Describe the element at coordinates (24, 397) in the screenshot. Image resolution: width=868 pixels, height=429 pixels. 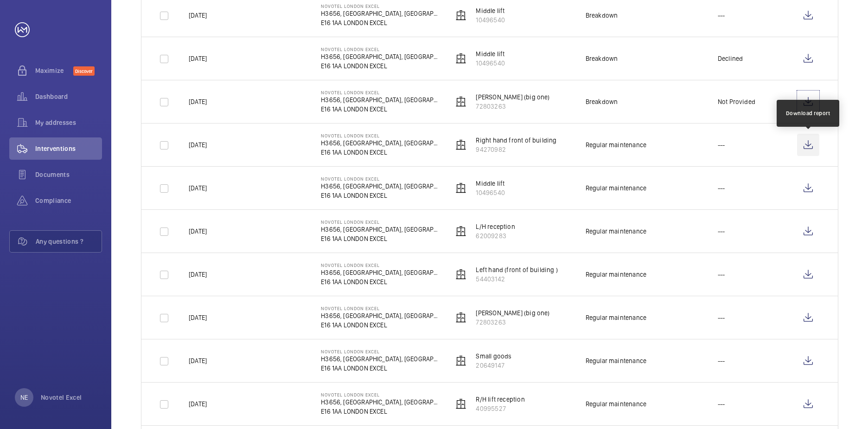
I see `p: NE` at that location.